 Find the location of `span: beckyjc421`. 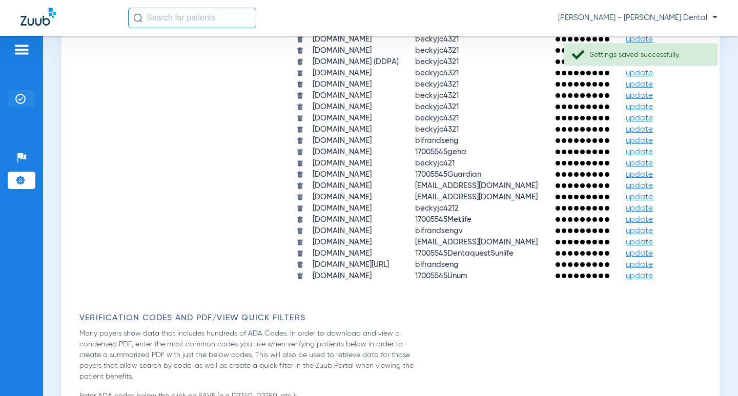

span: beckyjc421 is located at coordinates (435, 163).